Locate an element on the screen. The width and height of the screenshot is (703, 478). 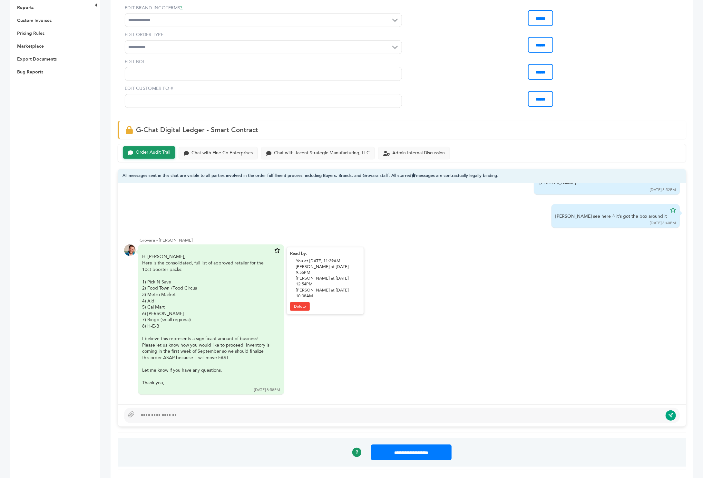
div: Admin Internal Discussion is located at coordinates (418, 153).